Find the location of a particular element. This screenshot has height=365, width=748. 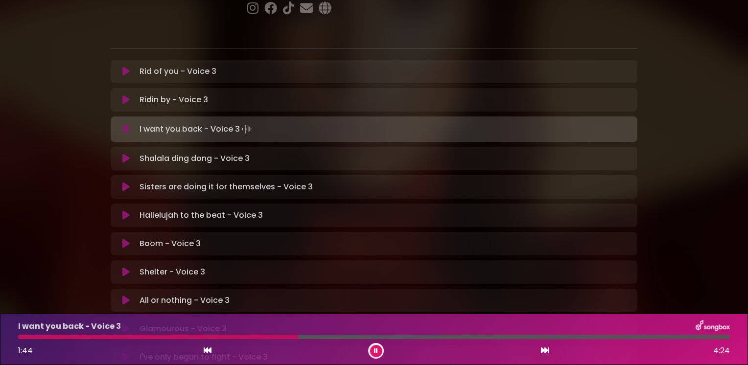

p: Rid of you - Voice 3 is located at coordinates (178, 71).